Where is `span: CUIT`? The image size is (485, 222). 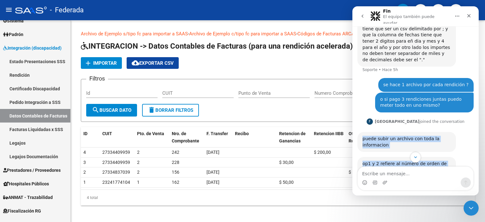
span: CUIT is located at coordinates (107, 134).